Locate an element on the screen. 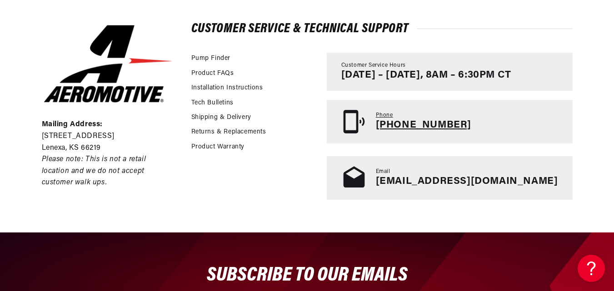  span: Email is located at coordinates (383, 172).